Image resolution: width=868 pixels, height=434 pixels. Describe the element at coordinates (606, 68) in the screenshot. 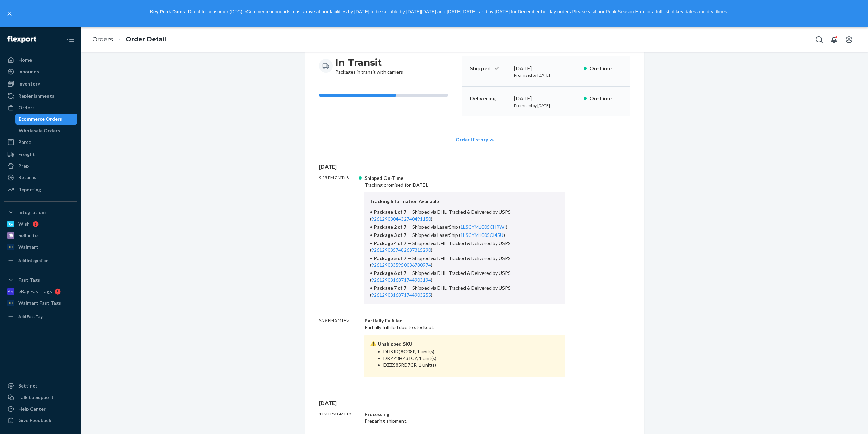

I see `p: On-Time` at that location.